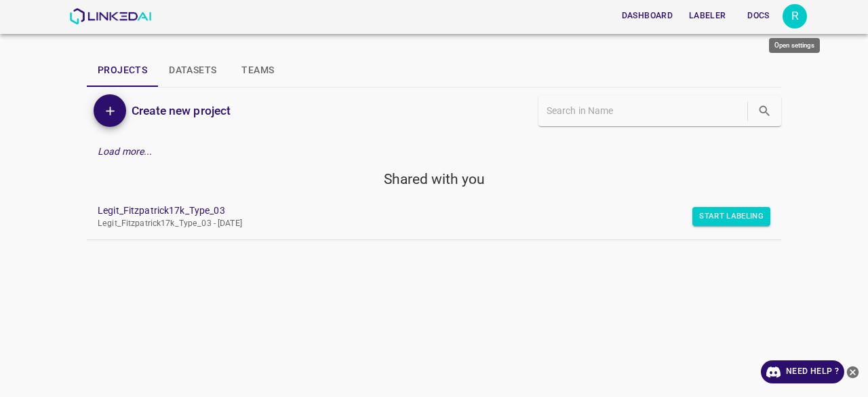  Describe the element at coordinates (853, 372) in the screenshot. I see `button: close-help` at that location.